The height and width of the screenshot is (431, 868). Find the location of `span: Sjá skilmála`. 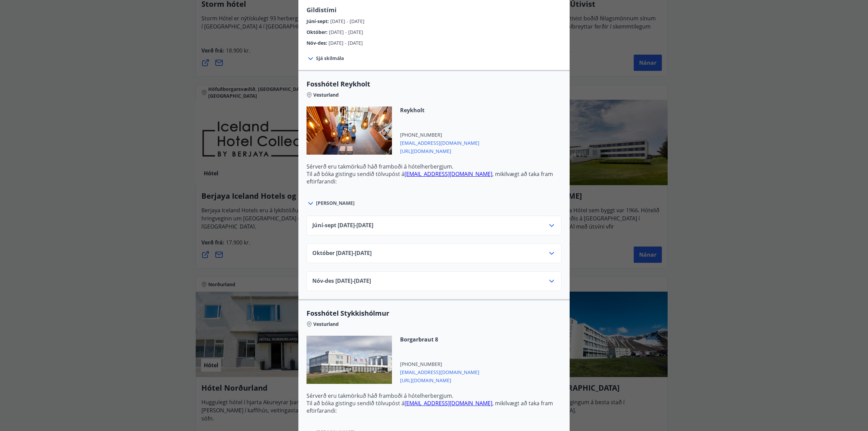

span: Sjá skilmála is located at coordinates (330, 58).